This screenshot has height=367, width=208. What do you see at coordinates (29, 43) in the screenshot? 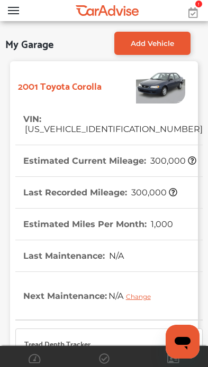
I see `span: My Garage` at bounding box center [29, 43].